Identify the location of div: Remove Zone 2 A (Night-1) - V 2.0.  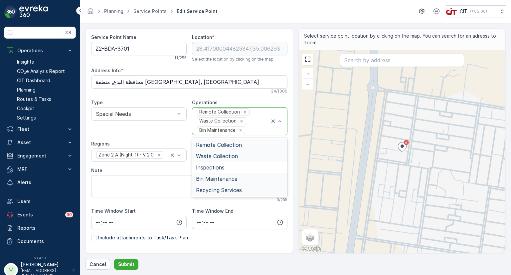
(159, 155).